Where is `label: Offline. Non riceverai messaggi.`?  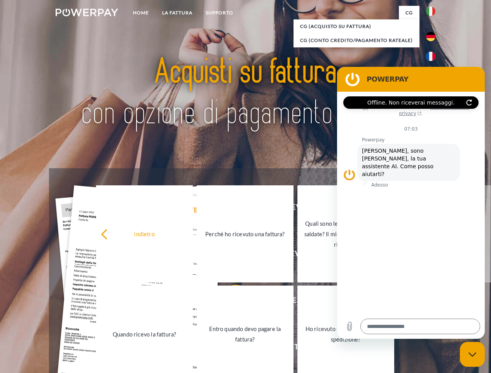 label: Offline. Non riceverai messaggi. is located at coordinates (74, 36).